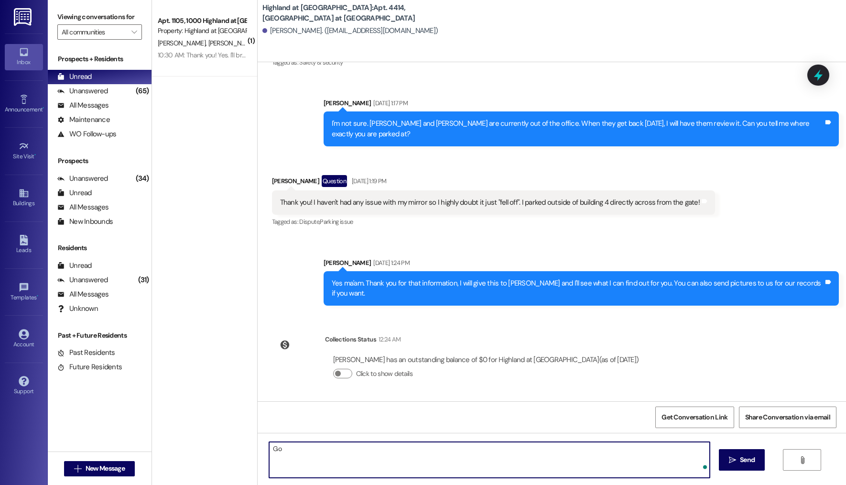 Image resolution: width=846 pixels, height=485 pixels. What do you see at coordinates (24, 57) in the screenshot?
I see `a: Inbox` at bounding box center [24, 57].